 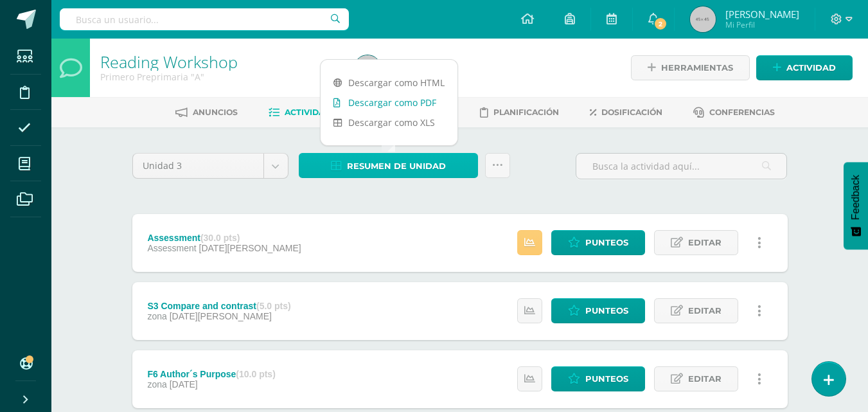 I want to click on div: Assessment, so click(x=224, y=238).